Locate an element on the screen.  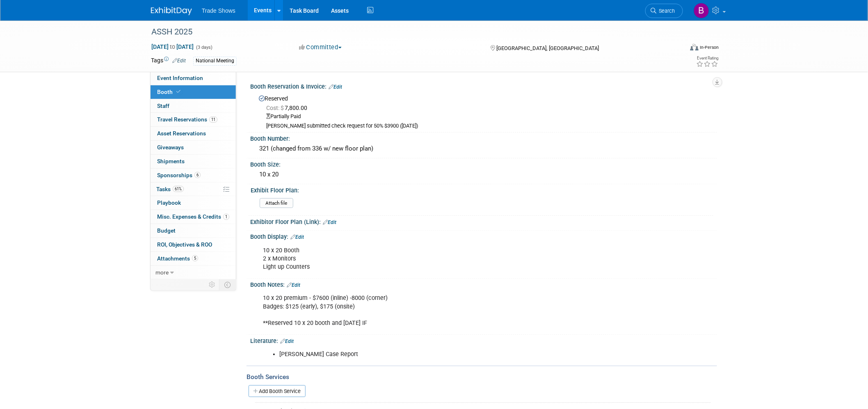
a: Add Booth Service is located at coordinates (277, 391).